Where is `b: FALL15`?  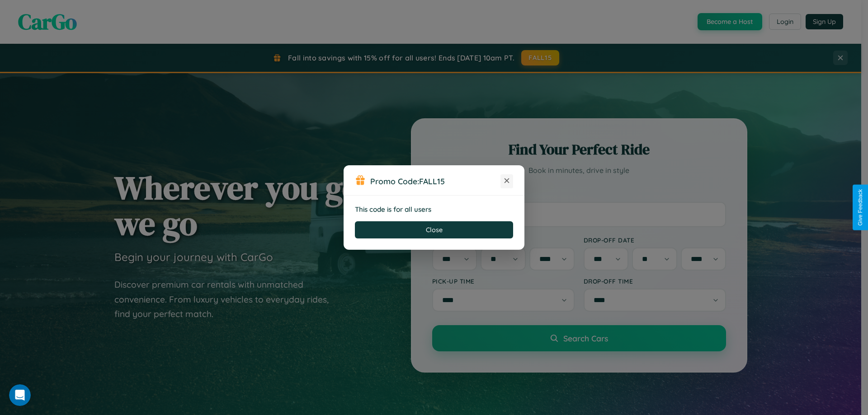 b: FALL15 is located at coordinates (432, 181).